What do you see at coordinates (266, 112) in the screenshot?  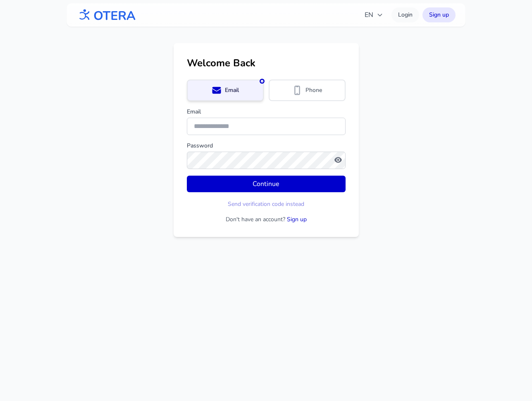 I see `label: Email` at bounding box center [266, 112].